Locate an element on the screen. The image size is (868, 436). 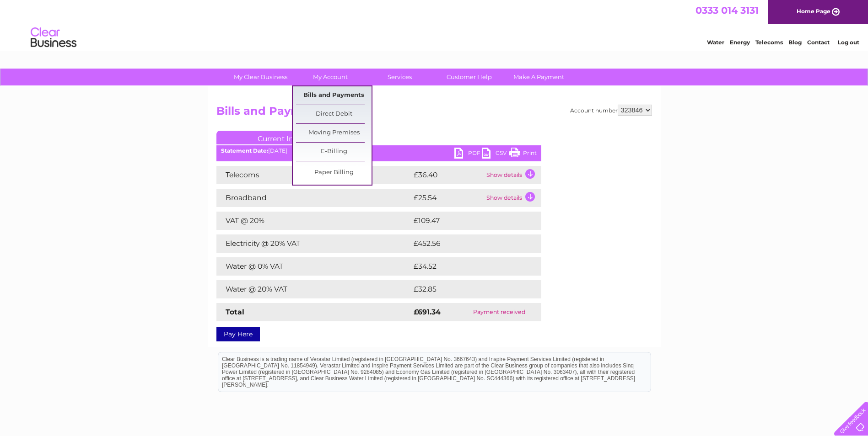
div: Account number is located at coordinates (610, 110).